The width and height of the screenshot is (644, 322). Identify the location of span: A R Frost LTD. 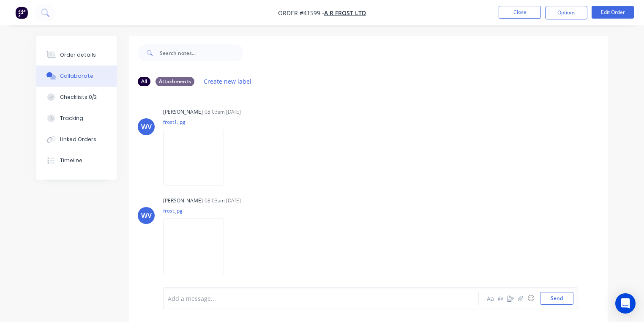
(345, 12).